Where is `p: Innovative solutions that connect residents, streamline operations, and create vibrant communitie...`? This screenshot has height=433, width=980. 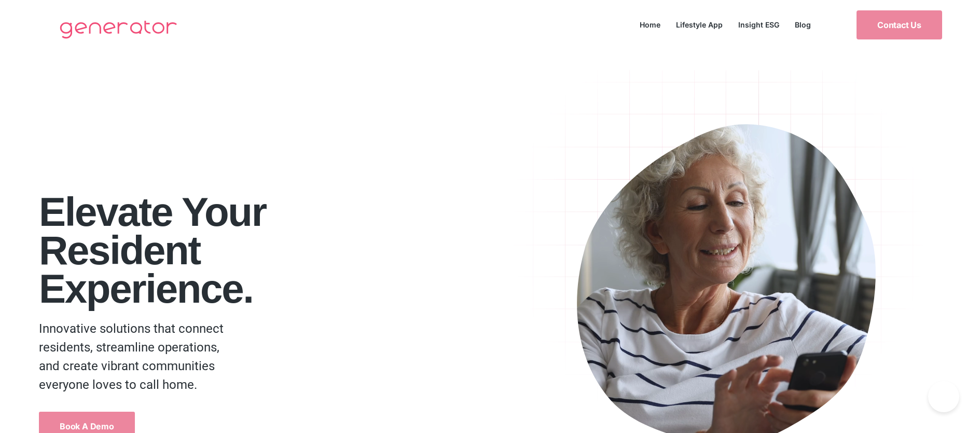
p: Innovative solutions that connect residents, streamline operations, and create vibrant communitie... is located at coordinates (135, 356).